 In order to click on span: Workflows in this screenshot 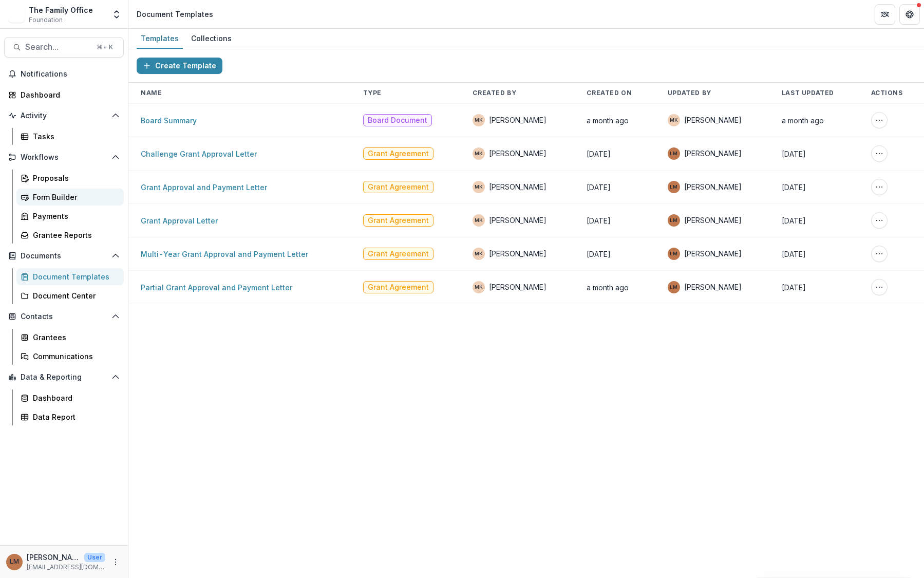, I will do `click(64, 157)`.